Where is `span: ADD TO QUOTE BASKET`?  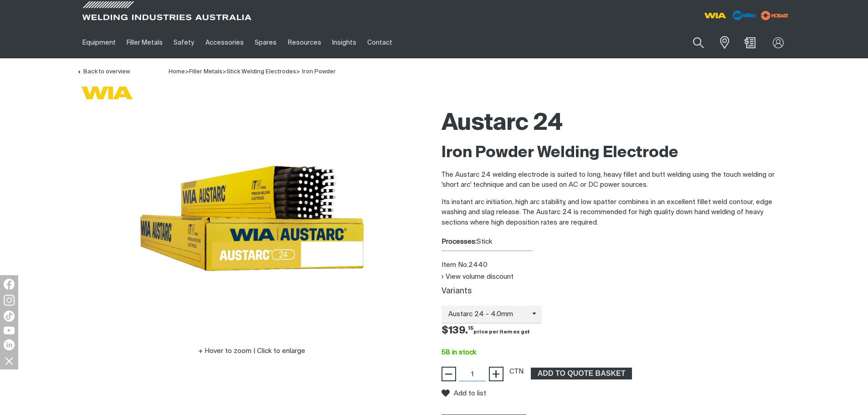 span: ADD TO QUOTE BASKET is located at coordinates (581, 373).